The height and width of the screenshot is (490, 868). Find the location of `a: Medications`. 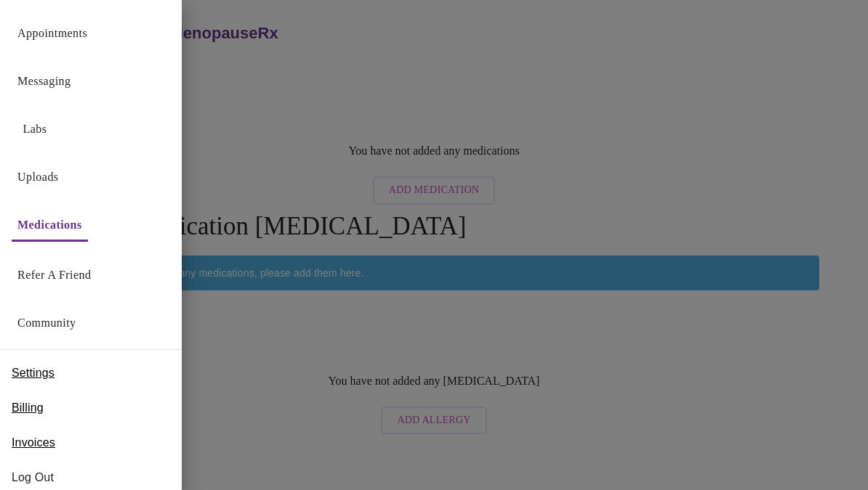

a: Medications is located at coordinates (50, 225).